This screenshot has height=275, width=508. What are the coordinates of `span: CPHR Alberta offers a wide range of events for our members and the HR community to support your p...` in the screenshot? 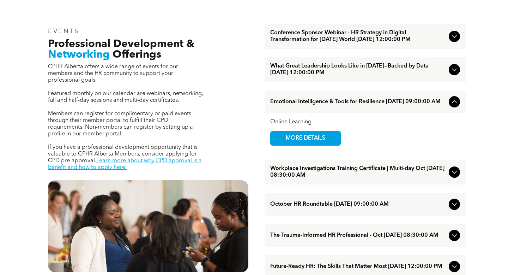 It's located at (113, 73).